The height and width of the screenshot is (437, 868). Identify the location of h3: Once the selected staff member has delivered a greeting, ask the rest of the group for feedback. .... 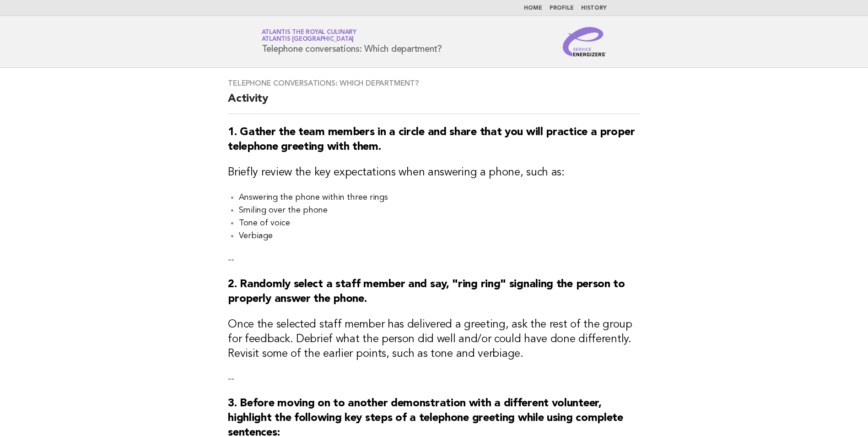
(434, 339).